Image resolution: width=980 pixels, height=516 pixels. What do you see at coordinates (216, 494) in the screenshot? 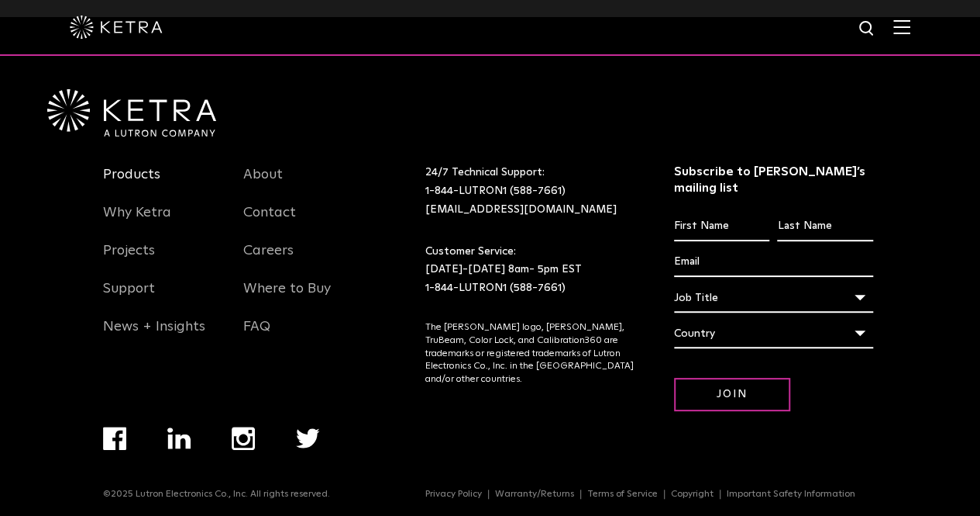
I see `p: ©2025 Lutron Electronics Co., Inc. All rights reserved.` at bounding box center [216, 494].